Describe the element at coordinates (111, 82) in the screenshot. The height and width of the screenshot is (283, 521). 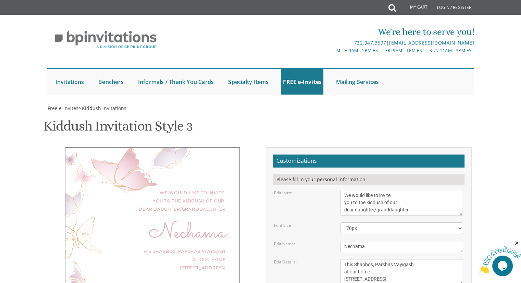
I see `a: Benchers` at that location.